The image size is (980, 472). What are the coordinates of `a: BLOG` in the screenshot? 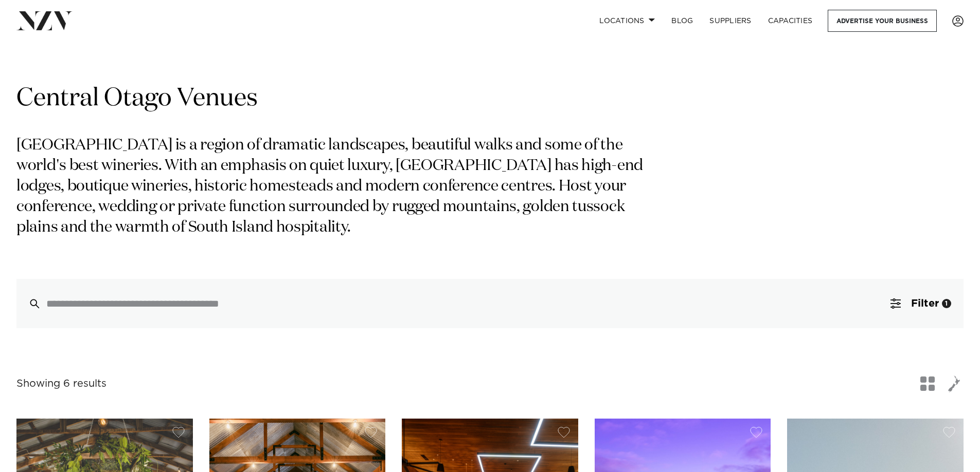 It's located at (682, 21).